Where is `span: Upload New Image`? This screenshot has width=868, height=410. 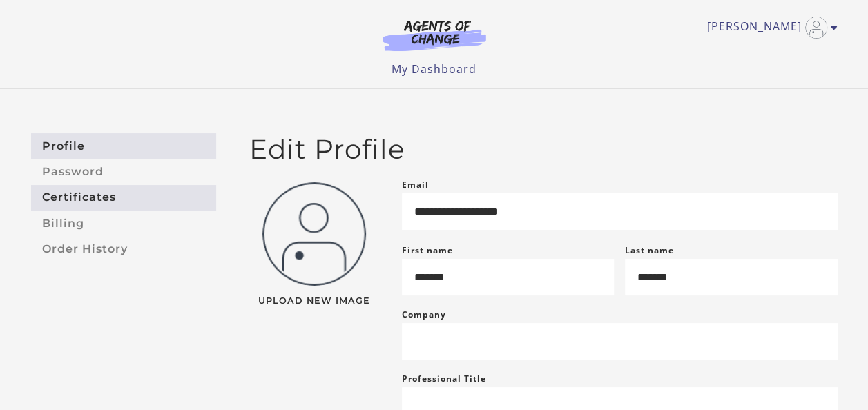 span: Upload New Image is located at coordinates (314, 302).